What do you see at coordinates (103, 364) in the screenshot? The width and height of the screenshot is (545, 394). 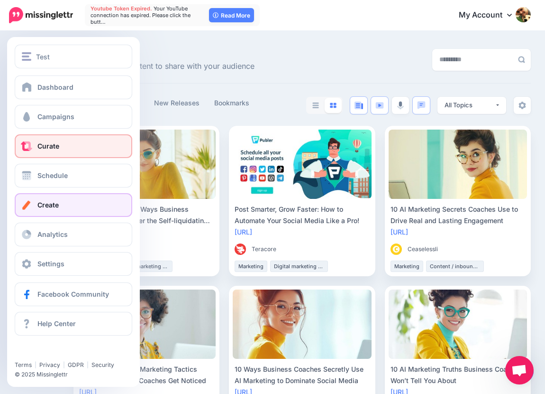 I see `a: Security` at bounding box center [103, 364].